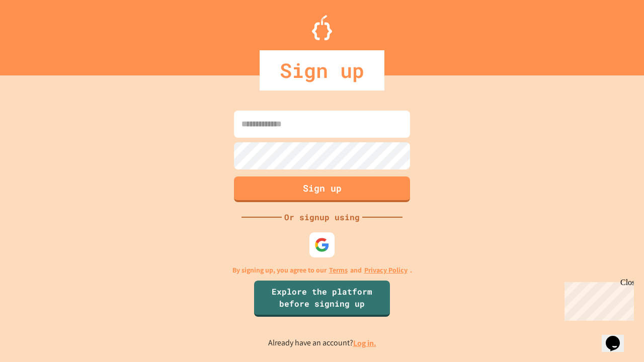 The image size is (644, 362). What do you see at coordinates (322, 245) in the screenshot?
I see `img: google-icon.svg` at bounding box center [322, 245].